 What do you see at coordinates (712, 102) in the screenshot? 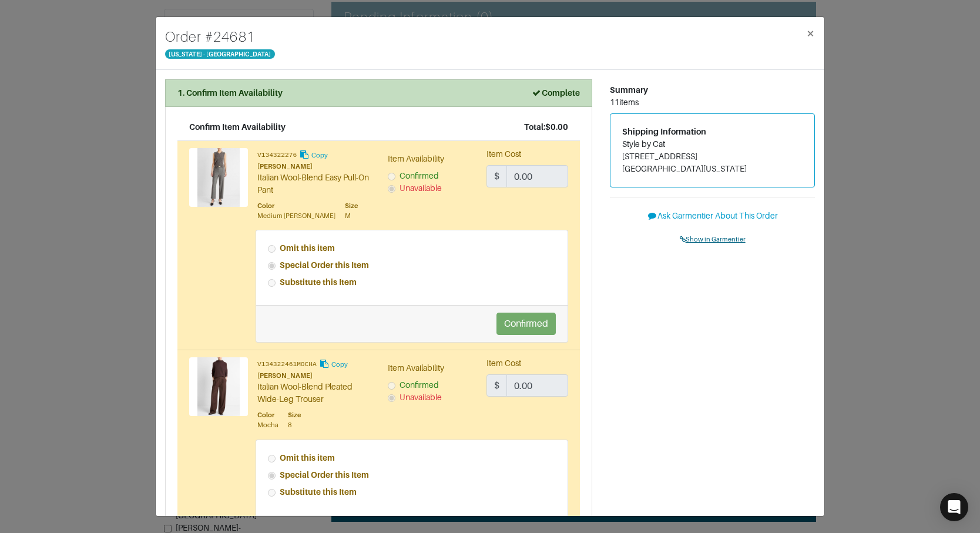
I see `div: 11 items` at bounding box center [712, 102].